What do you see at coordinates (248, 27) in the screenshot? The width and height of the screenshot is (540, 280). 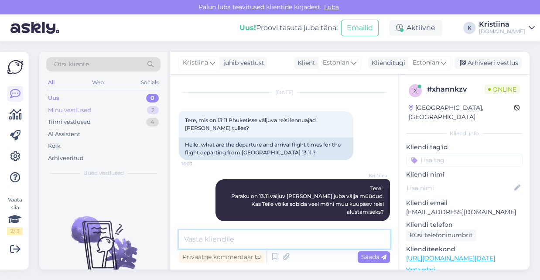 I see `b: Uus!` at bounding box center [248, 27].